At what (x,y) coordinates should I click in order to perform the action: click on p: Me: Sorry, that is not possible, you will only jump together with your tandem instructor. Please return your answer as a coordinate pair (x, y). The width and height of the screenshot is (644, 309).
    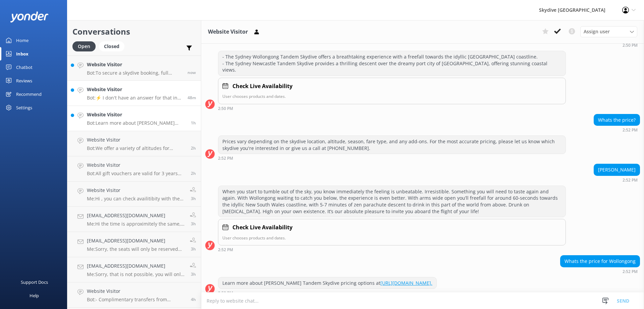
    Looking at the image, I should click on (136, 274).